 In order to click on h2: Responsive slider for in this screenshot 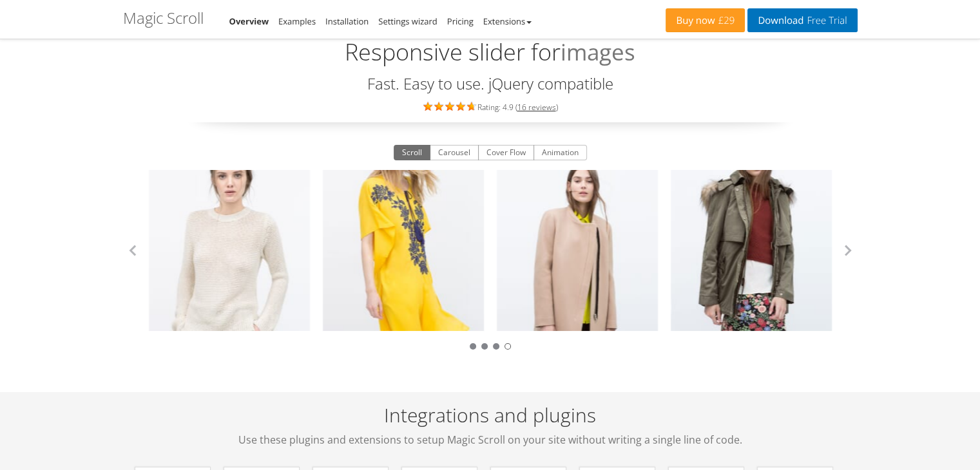, I will do `click(491, 46)`.